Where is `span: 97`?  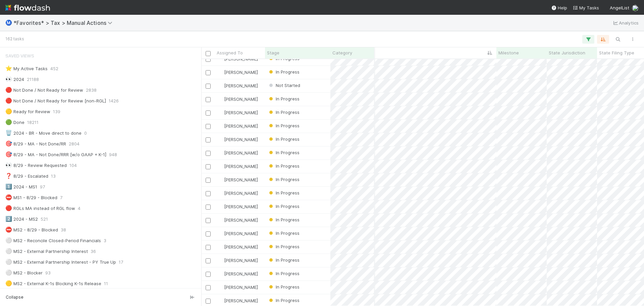
span: 97 is located at coordinates (42, 187).